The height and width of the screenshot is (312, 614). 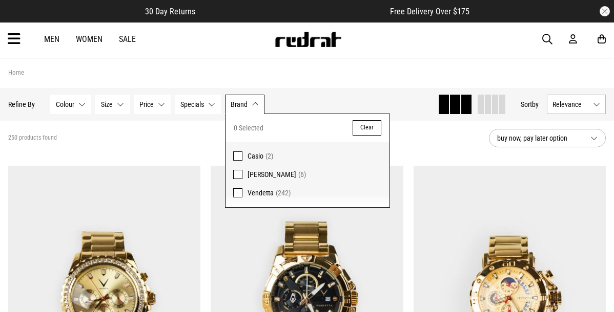 I want to click on span: buy now, pay later option, so click(x=539, y=138).